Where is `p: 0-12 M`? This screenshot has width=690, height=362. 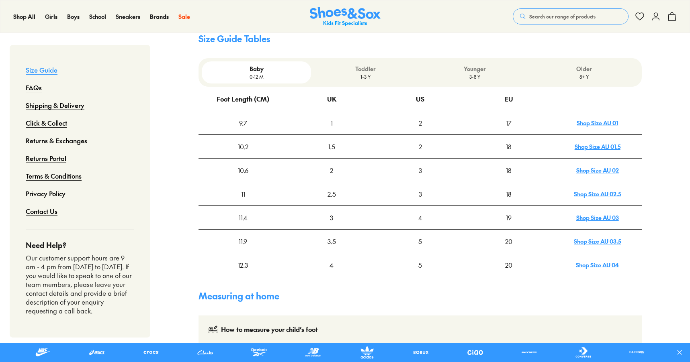 p: 0-12 M is located at coordinates (256, 77).